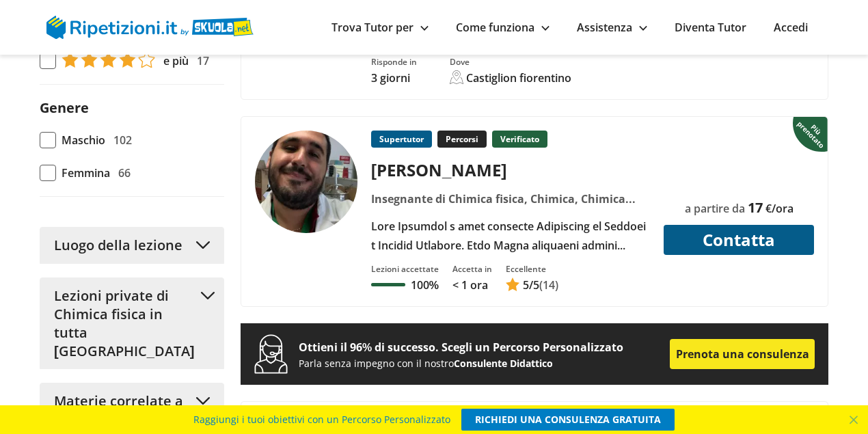  Describe the element at coordinates (108, 59) in the screenshot. I see `img: tasso di risposta 4+` at that location.